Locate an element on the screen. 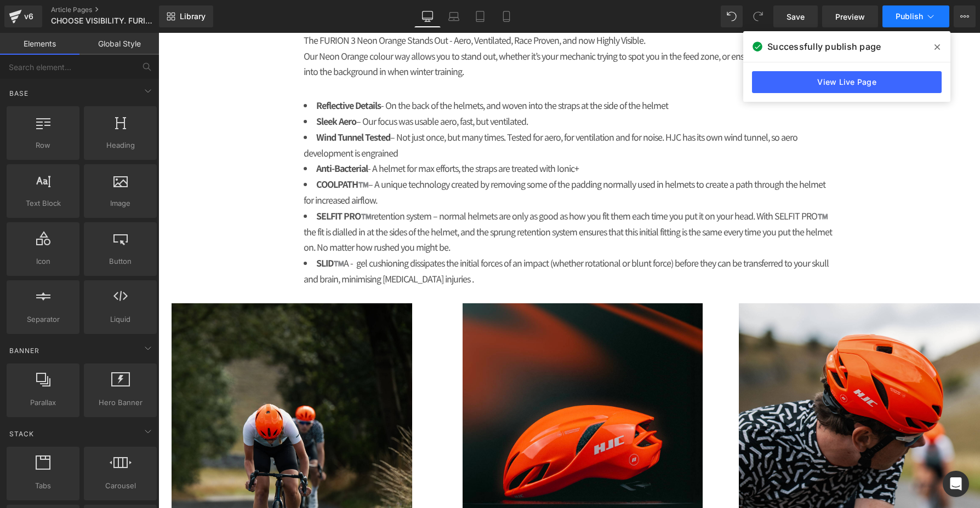  li: - On the back of the helmets, and woven into the straps at the side of the helmet is located at coordinates (411, 72).